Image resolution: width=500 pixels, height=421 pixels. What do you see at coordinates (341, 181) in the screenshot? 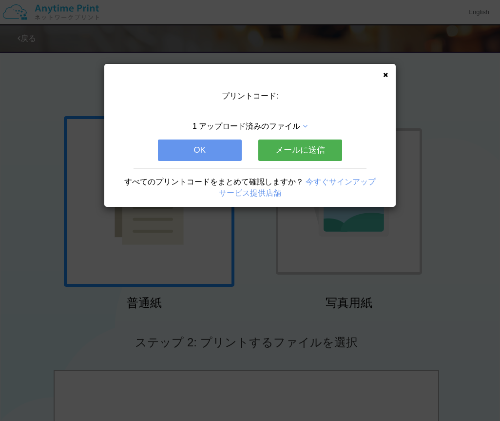
I see `a: 今すぐサインアップ` at bounding box center [341, 181].